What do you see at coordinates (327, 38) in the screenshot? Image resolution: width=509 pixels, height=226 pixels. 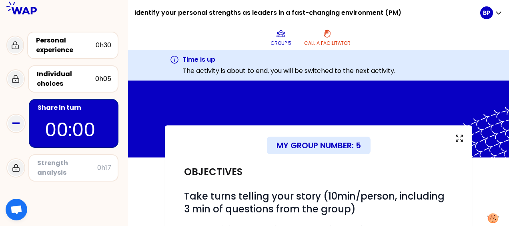 I see `button: Call a facilitator` at bounding box center [327, 38].